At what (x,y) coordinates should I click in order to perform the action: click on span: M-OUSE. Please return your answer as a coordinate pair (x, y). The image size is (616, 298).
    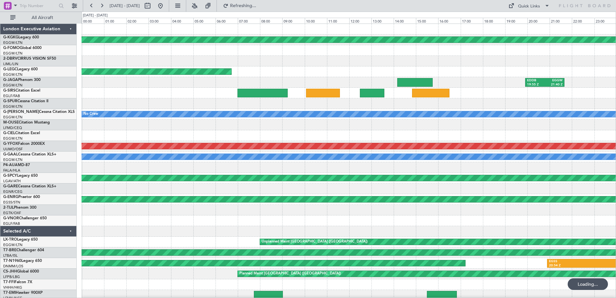
    Looking at the image, I should click on (11, 122).